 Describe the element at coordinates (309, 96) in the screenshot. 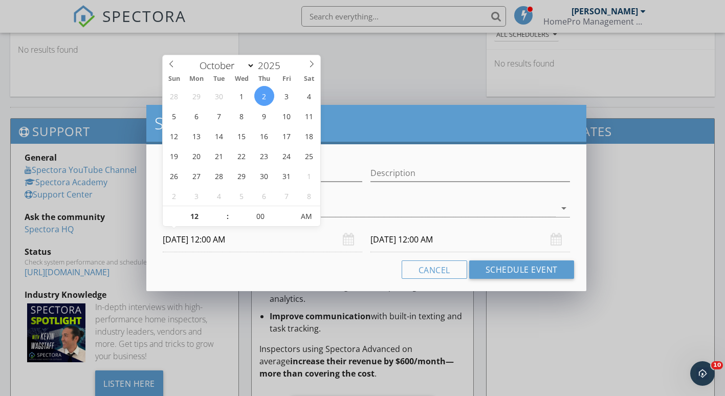

I see `span: October 4, 2025` at that location.